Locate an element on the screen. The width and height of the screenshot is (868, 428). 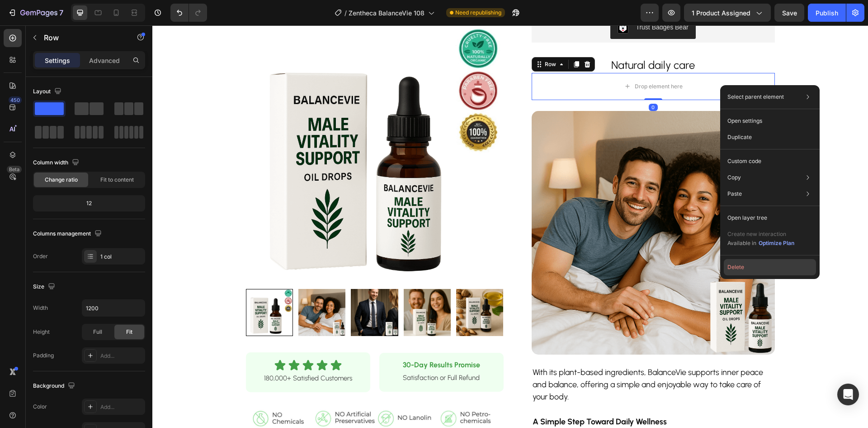
div: Height is located at coordinates (41, 332).